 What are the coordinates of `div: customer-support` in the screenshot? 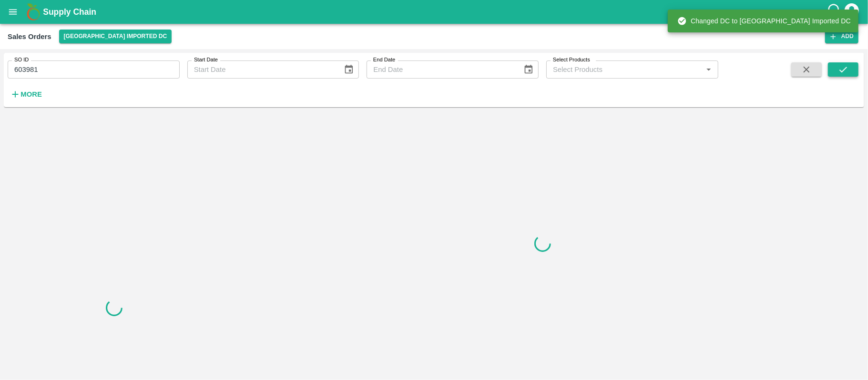 It's located at (834, 12).